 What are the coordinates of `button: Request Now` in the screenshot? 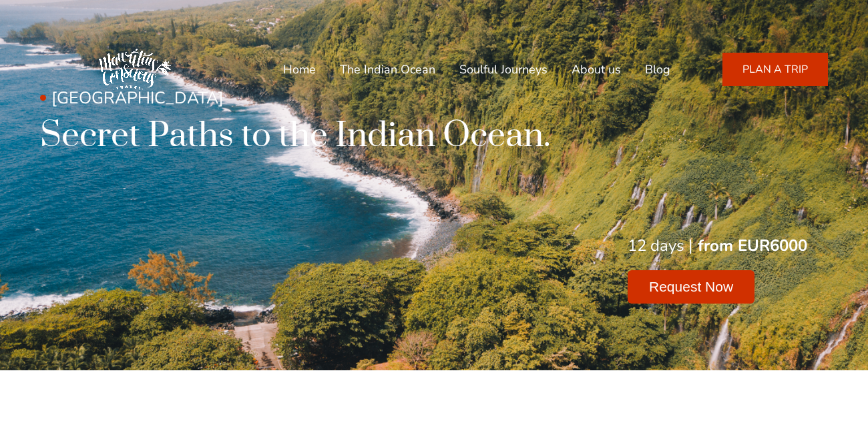 It's located at (691, 287).